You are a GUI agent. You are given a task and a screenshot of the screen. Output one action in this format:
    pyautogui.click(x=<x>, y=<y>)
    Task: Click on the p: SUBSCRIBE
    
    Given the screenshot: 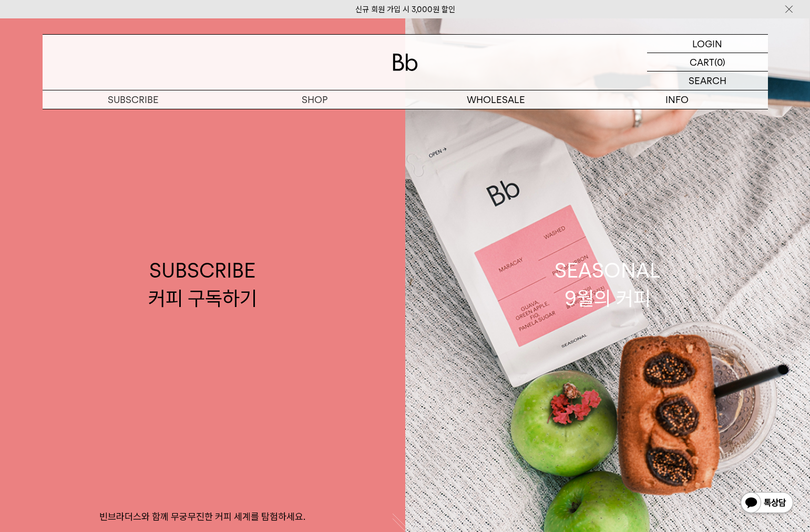 What is the action you would take?
    pyautogui.click(x=133, y=99)
    